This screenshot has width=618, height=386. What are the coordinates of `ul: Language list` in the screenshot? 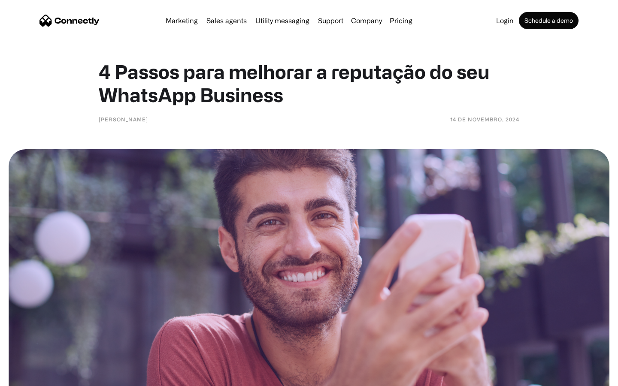 It's located at (34, 377).